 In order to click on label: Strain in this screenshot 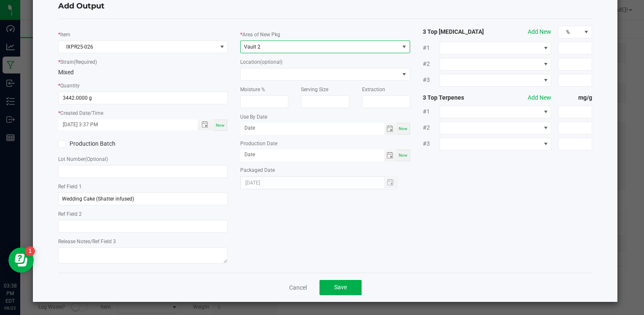, I will do `click(78, 62)`.